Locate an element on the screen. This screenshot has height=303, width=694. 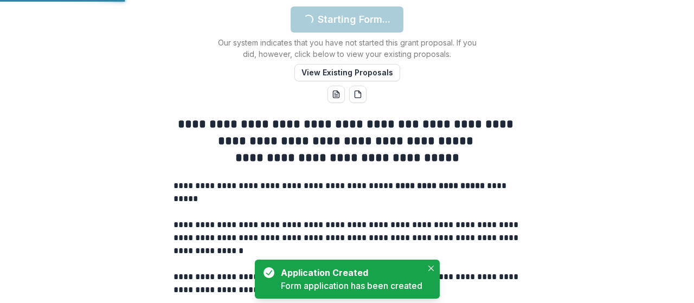
p: Our system indicates that you have not started this grant proposal. If you did, however, click be... is located at coordinates (347, 48).